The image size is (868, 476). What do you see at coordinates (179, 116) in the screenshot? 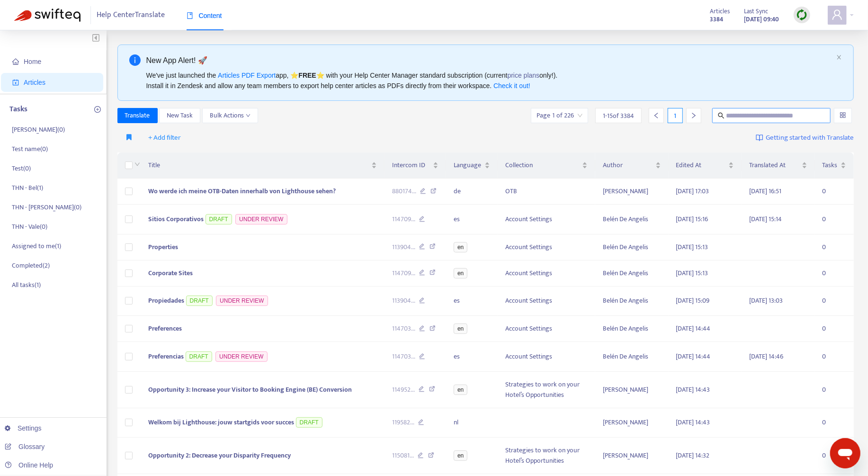
I see `button: New Task` at bounding box center [179, 116].